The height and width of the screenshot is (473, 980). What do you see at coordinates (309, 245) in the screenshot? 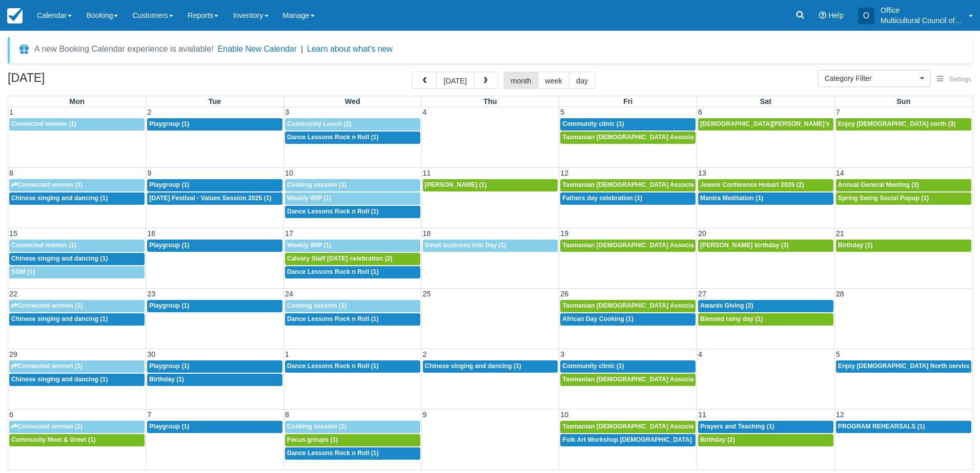
I see `span: Weekly WIP (1)` at bounding box center [309, 245].